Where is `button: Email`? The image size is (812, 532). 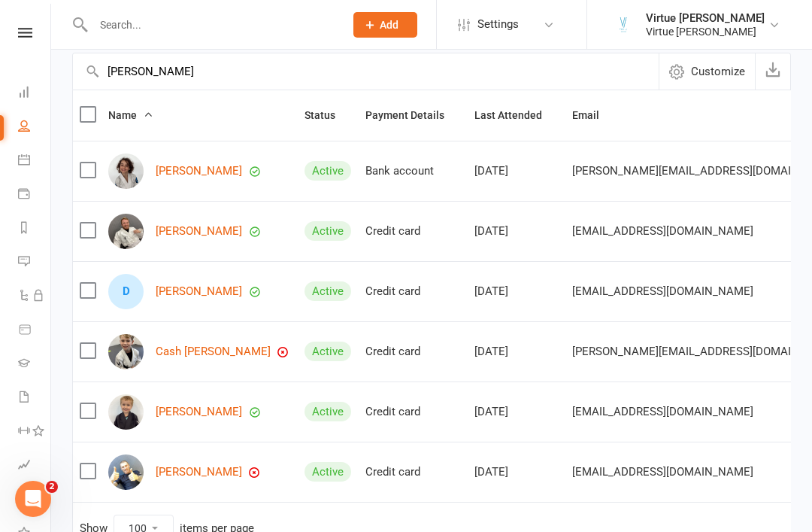 button: Email is located at coordinates (594, 116).